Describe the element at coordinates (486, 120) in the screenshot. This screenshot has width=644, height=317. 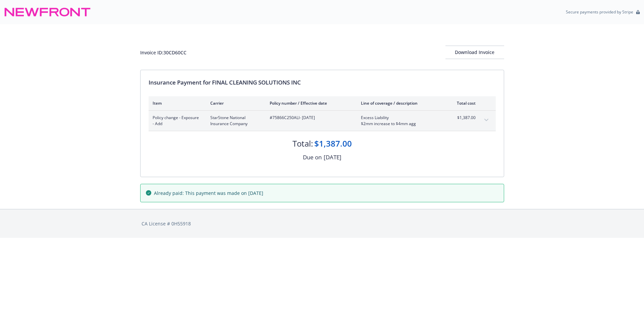
I see `button: expand content` at that location.